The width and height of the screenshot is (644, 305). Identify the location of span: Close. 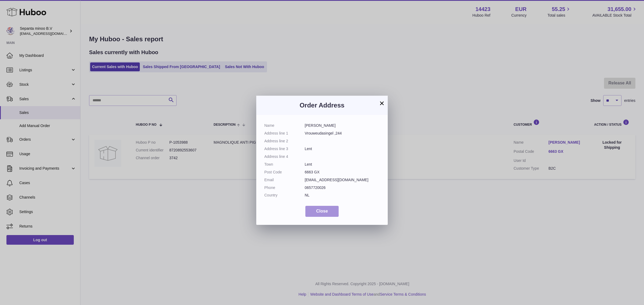
(322, 211).